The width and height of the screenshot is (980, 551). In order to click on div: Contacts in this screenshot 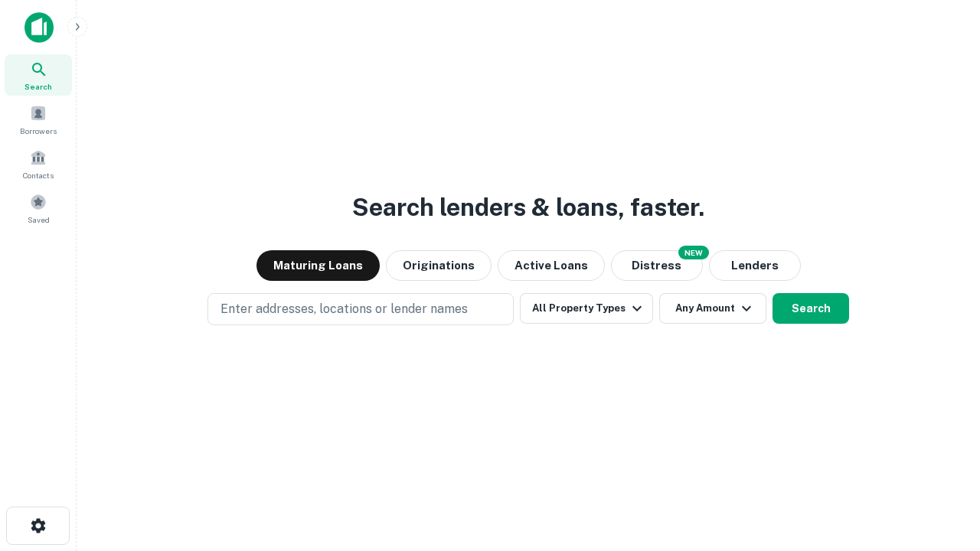, I will do `click(38, 163)`.